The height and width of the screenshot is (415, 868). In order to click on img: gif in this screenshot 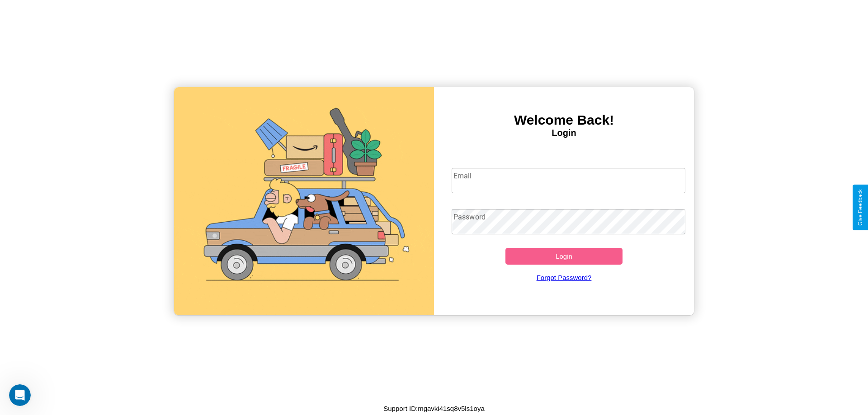, I will do `click(304, 201)`.